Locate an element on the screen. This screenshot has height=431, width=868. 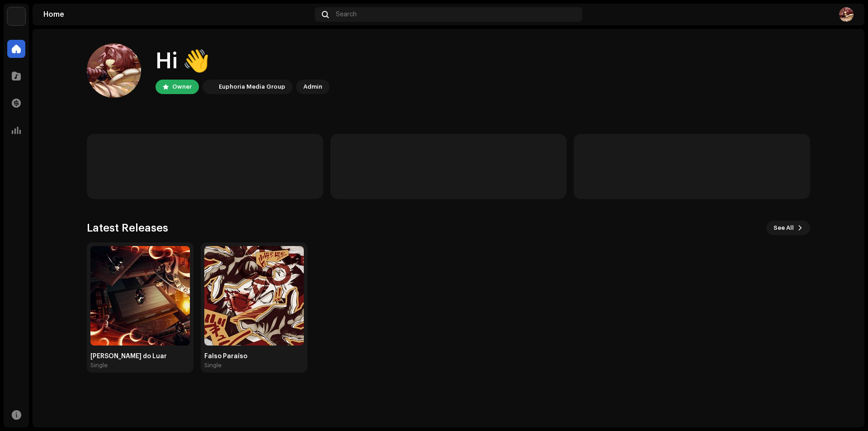
span: Search is located at coordinates (346, 15).